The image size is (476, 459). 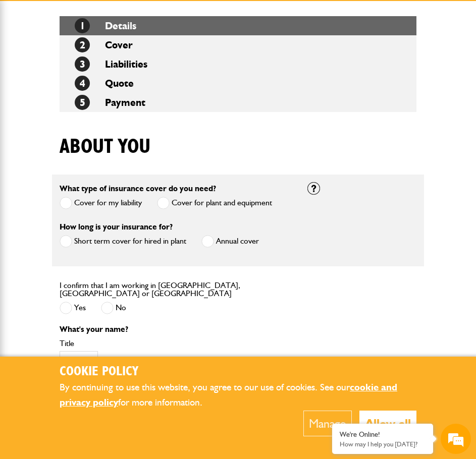 What do you see at coordinates (238, 372) in the screenshot?
I see `h2: Cookie Policy` at bounding box center [238, 372].